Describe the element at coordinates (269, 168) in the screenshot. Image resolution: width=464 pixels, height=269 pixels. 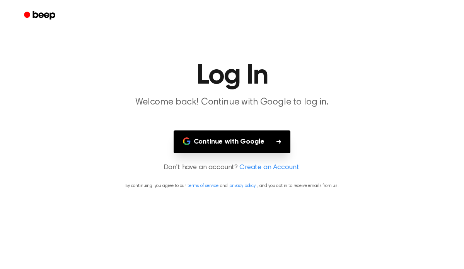
I see `a: Create an Account` at that location.